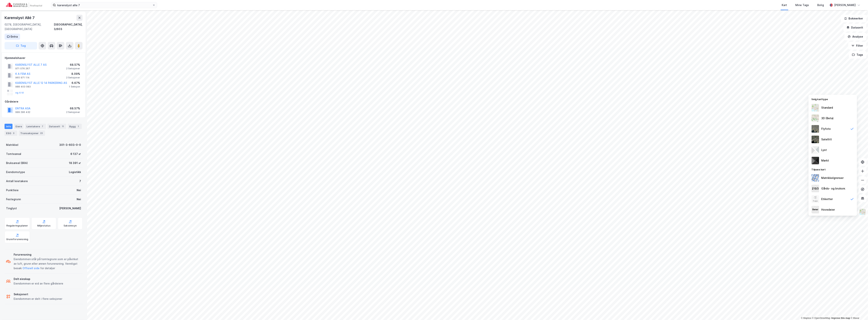 Image resolution: width=868 pixels, height=320 pixels. I want to click on div: Forurensning, so click(47, 254).